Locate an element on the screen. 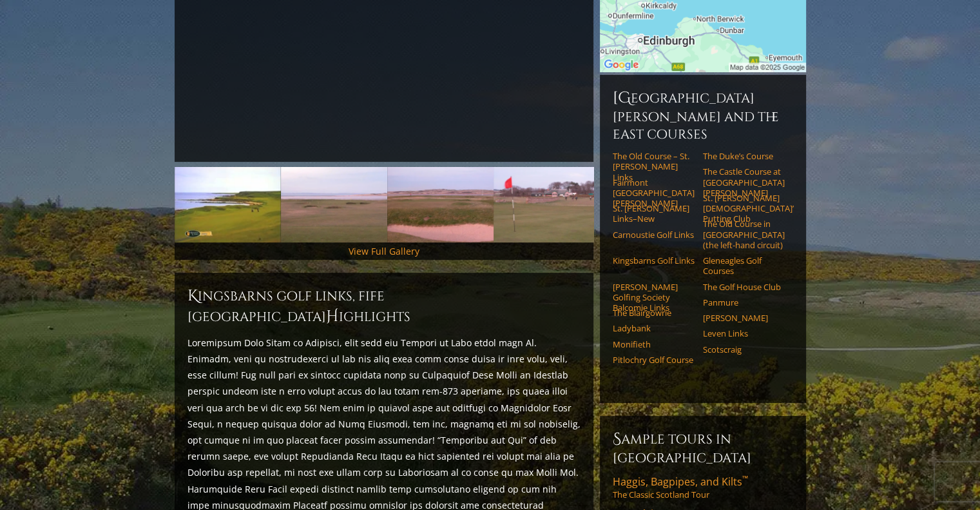 This screenshot has width=980, height=510. a: Carnoustie Golf Links is located at coordinates (653, 235).